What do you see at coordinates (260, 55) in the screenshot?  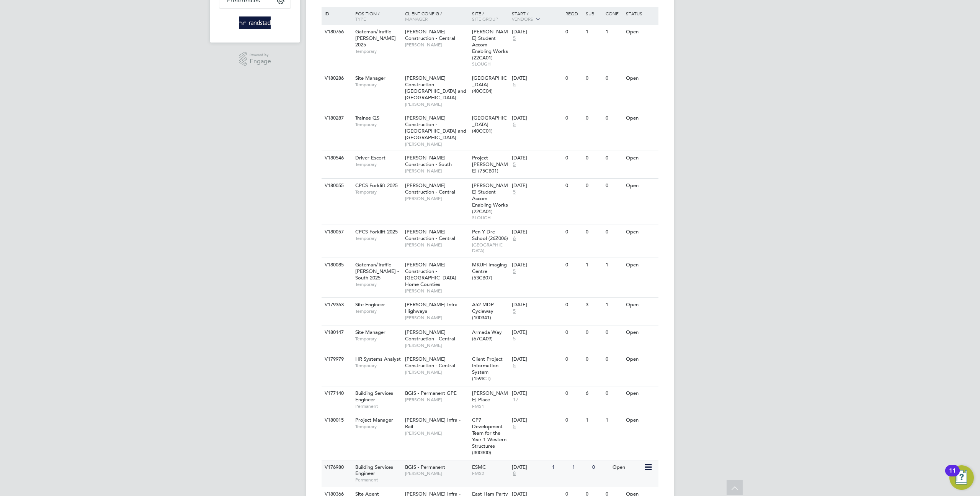 I see `span: Powered by` at bounding box center [260, 55].